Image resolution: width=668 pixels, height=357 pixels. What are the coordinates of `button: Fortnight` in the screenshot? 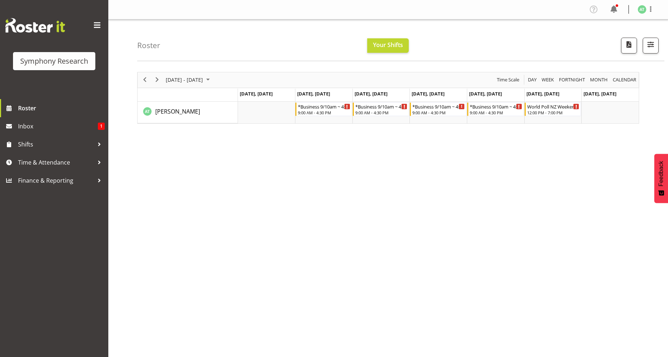 It's located at (572, 79).